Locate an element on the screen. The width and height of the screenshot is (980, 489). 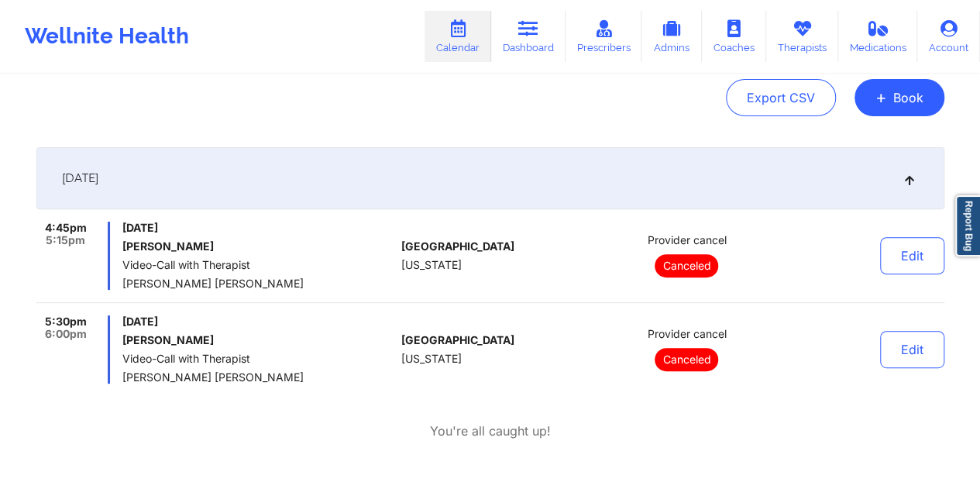
a: Therapists is located at coordinates (802, 36).